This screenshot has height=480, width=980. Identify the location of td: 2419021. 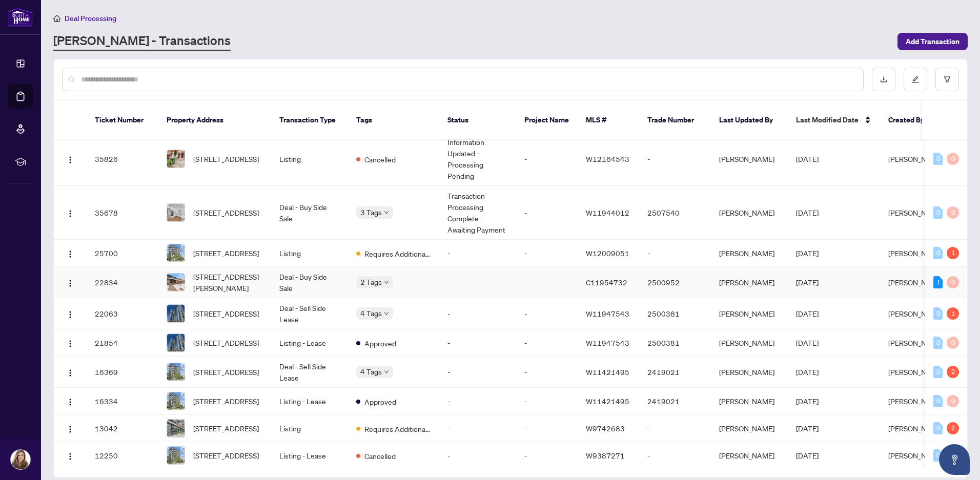
(675, 401).